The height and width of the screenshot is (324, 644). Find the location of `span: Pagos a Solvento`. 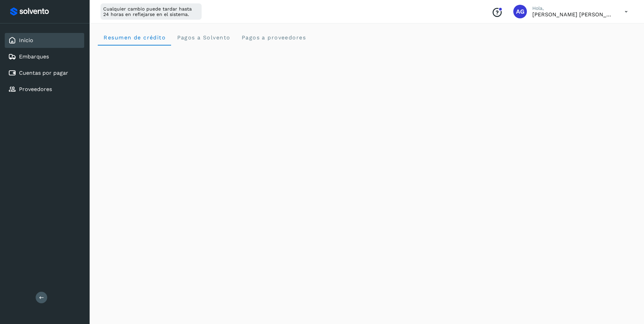

span: Pagos a Solvento is located at coordinates (203, 37).